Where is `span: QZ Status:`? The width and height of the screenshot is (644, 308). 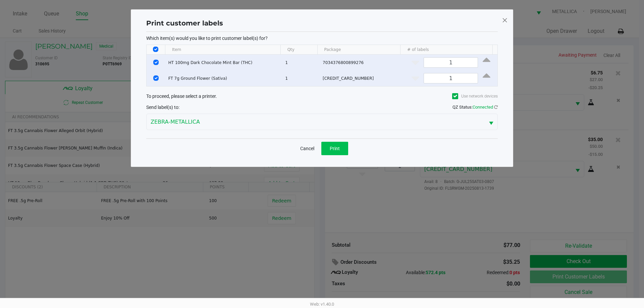
span: QZ Status: is located at coordinates (475, 107).